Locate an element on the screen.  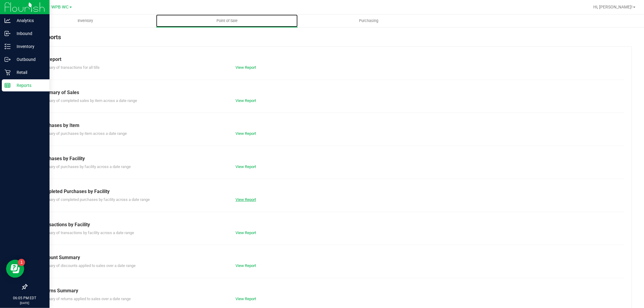
div: POS Reports is located at coordinates (329, 40).